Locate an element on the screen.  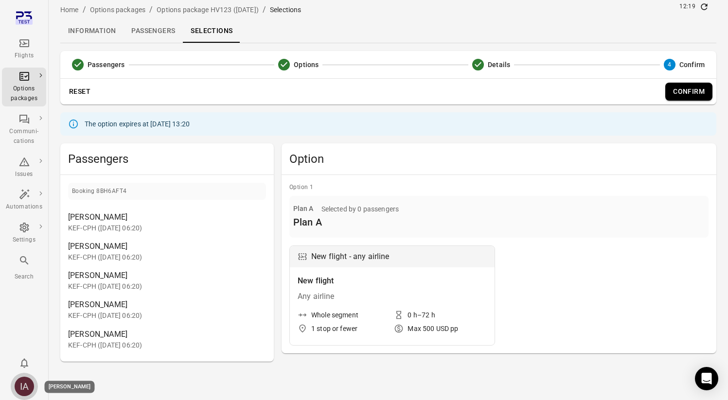
nav: Breadcrumbs is located at coordinates (180, 10).